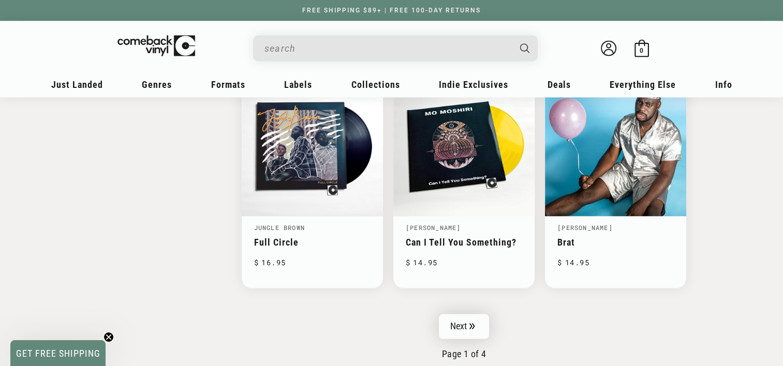 The image size is (783, 366). What do you see at coordinates (464, 242) in the screenshot?
I see `a: Can I Tell You Something?` at bounding box center [464, 242].